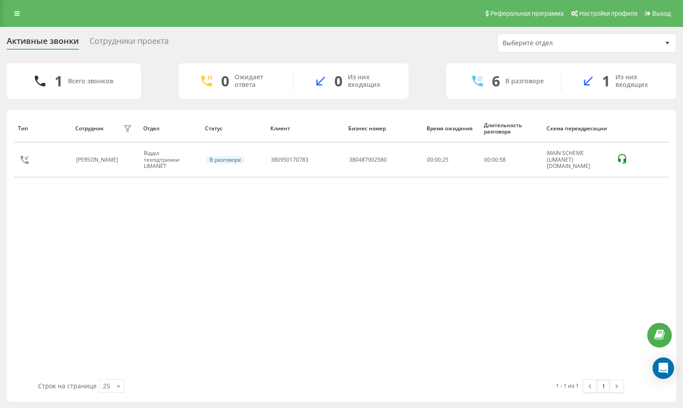  I want to click on div: Сотрудники проекта, so click(129, 43).